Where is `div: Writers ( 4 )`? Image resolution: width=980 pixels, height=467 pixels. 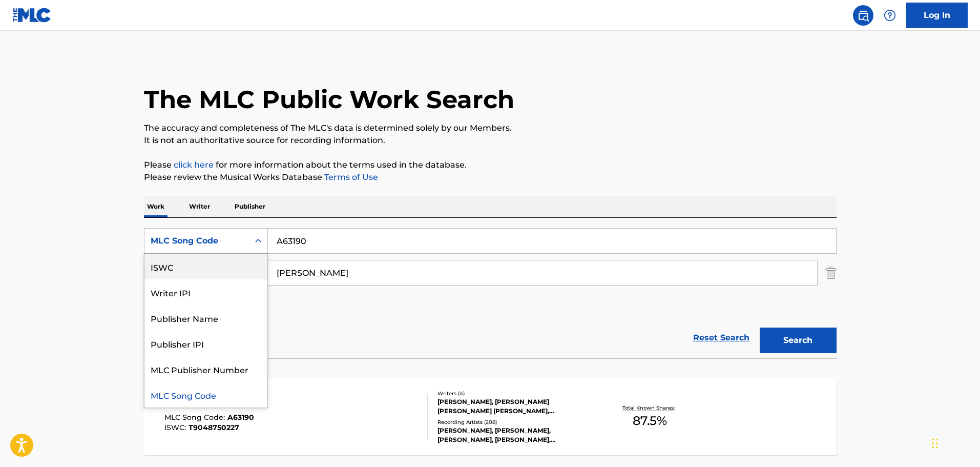
div: Writers ( 4 ) is located at coordinates (515, 393).